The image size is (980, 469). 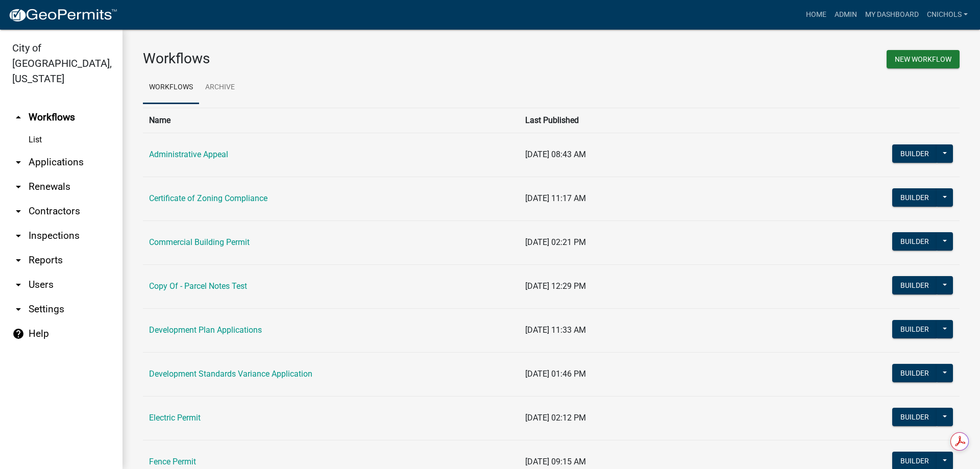 What do you see at coordinates (343, 59) in the screenshot?
I see `h3: Workflows` at bounding box center [343, 59].